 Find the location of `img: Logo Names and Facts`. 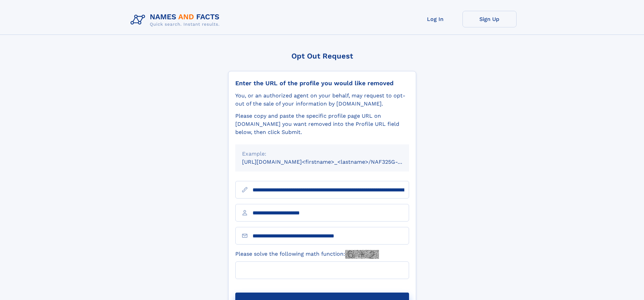

img: Logo Names and Facts is located at coordinates (177, 20).